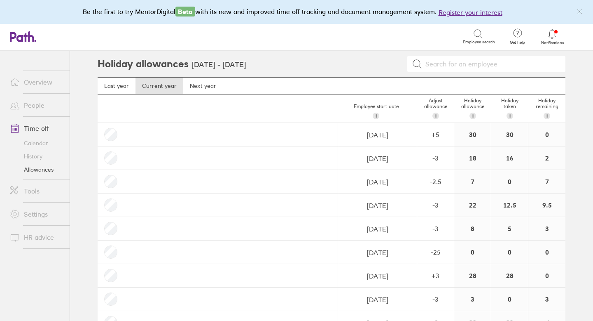  I want to click on h2: Holiday allowances, so click(143, 64).